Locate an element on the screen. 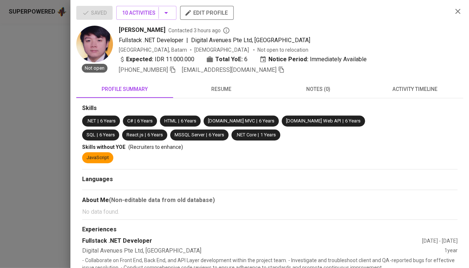 The width and height of the screenshot is (469, 268). span: notes (0) is located at coordinates (318, 89).